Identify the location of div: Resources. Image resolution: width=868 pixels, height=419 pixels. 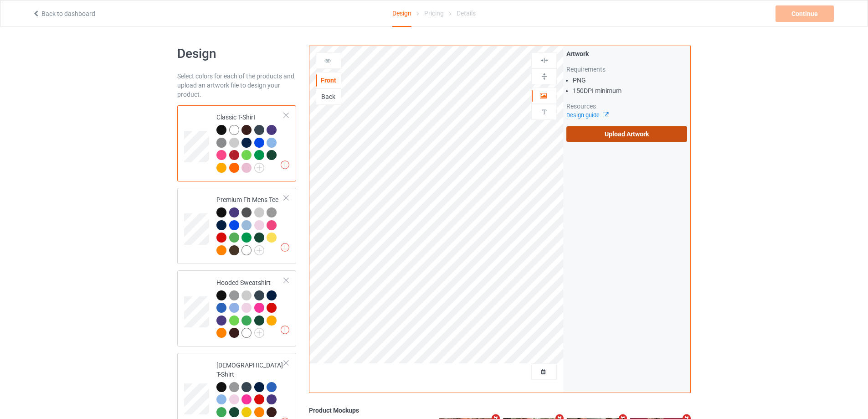
(626, 106).